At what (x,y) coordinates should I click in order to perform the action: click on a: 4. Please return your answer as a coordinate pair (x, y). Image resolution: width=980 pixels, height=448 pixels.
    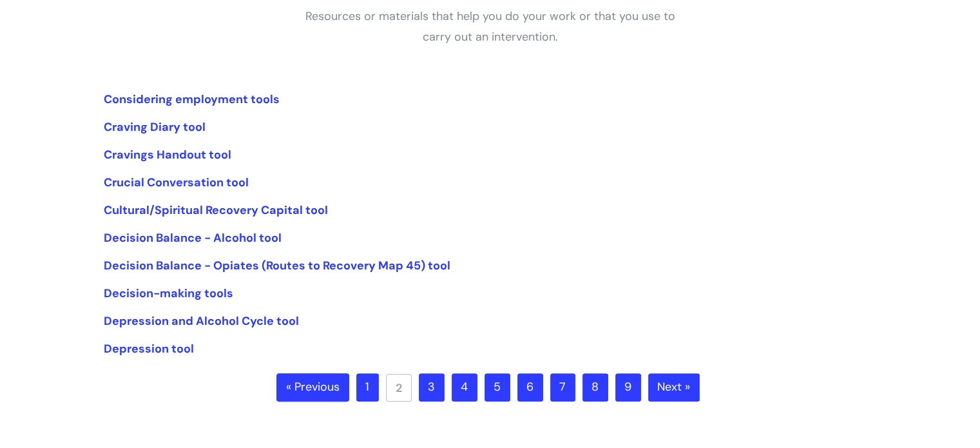
    Looking at the image, I should click on (464, 387).